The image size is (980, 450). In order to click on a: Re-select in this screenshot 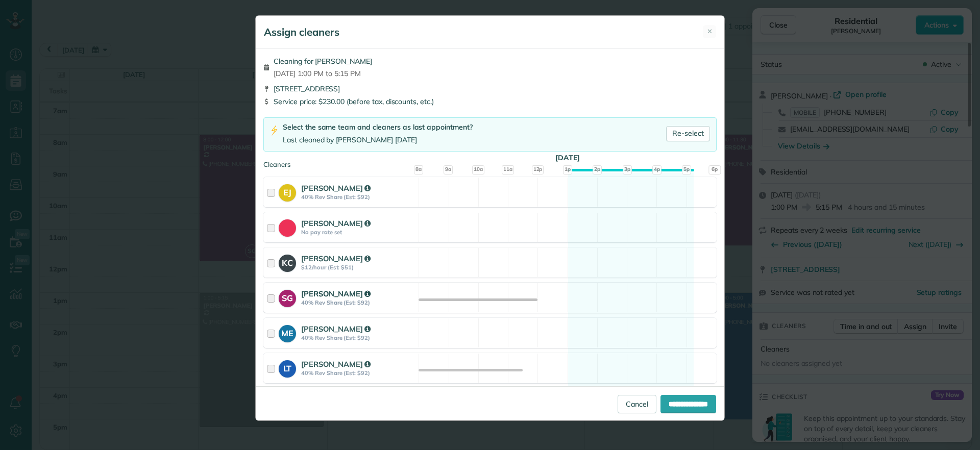, I will do `click(688, 134)`.